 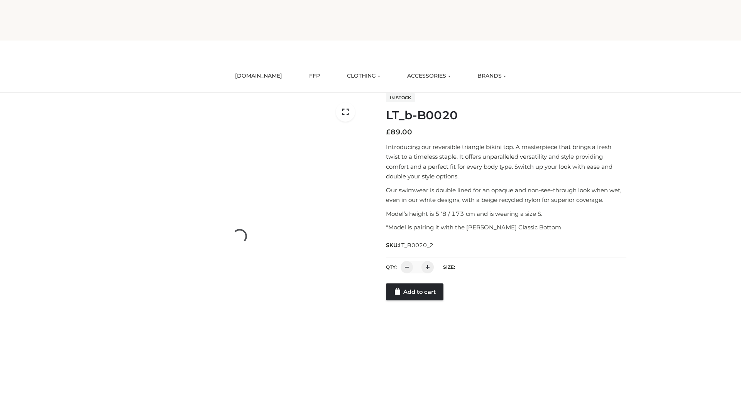 What do you see at coordinates (315, 76) in the screenshot?
I see `a: FFP` at bounding box center [315, 76].